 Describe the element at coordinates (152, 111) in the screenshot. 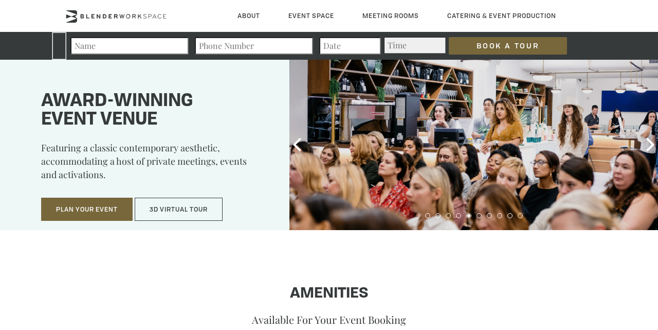

I see `h1: Award-winning event venue` at that location.